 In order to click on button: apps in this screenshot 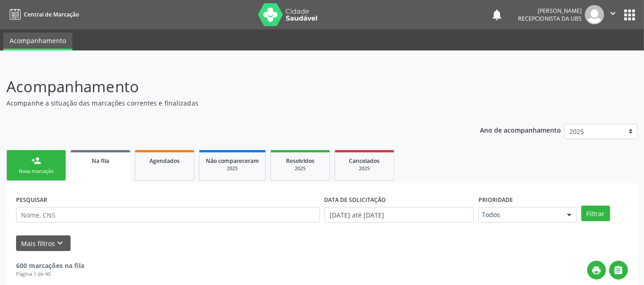, I will do `click(629, 15)`.